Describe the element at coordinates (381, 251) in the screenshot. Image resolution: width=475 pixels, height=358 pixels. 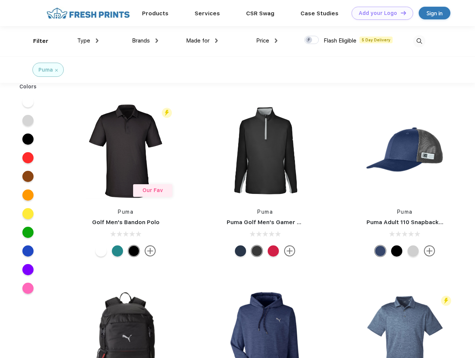
I see `div: Peacoat with Qut Shd` at that location.